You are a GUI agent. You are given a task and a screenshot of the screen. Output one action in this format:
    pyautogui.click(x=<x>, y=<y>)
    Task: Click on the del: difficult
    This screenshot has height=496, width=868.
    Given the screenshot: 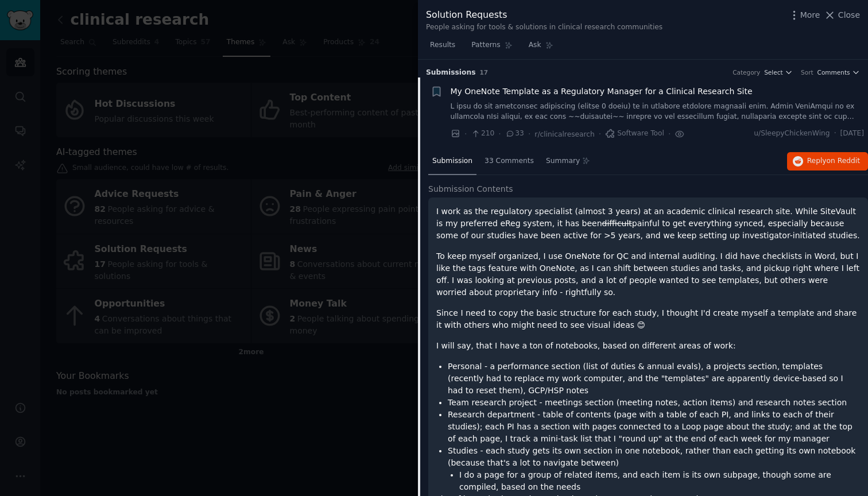 What is the action you would take?
    pyautogui.click(x=617, y=223)
    